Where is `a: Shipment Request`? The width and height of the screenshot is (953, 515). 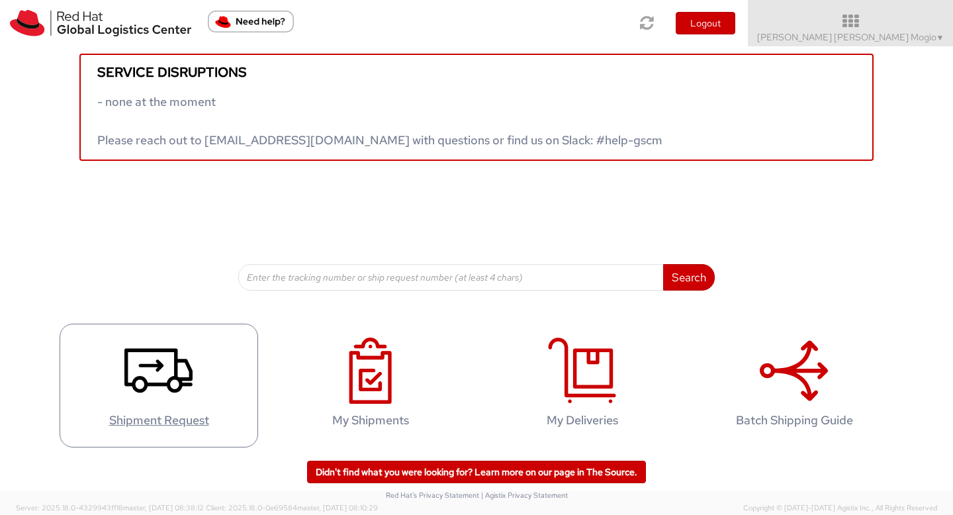
a: Shipment Request is located at coordinates (159, 385).